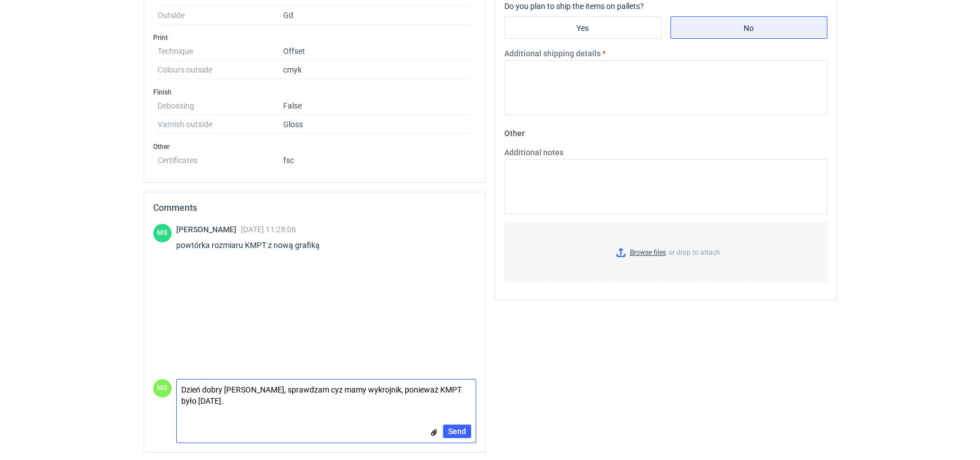 The image size is (980, 460). Describe the element at coordinates (315, 147) in the screenshot. I see `h3: Other` at that location.